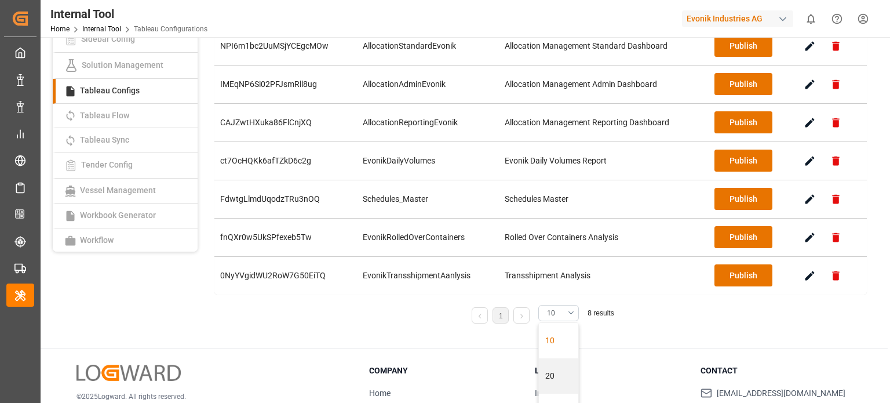 The image size is (890, 403). Describe the element at coordinates (427, 275) in the screenshot. I see `td: EvonikTransshipmentAanlysis` at that location.